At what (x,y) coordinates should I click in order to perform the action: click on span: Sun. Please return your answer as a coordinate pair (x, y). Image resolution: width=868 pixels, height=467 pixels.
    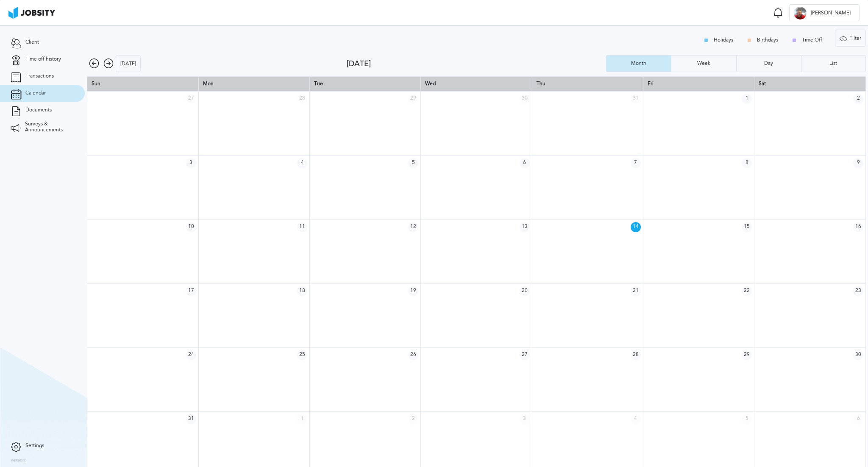
    Looking at the image, I should click on (96, 84).